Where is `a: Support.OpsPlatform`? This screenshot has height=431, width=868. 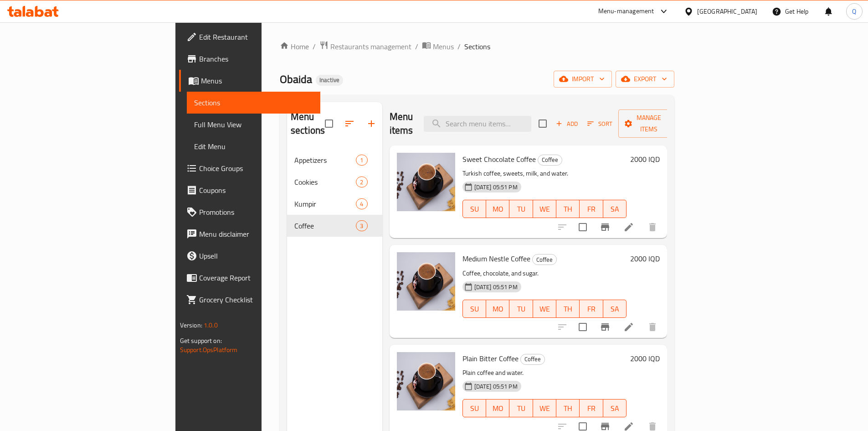
a: Support.OpsPlatform is located at coordinates (208, 349).